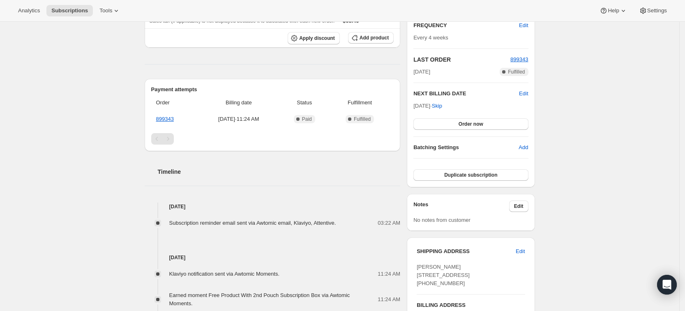 This screenshot has height=311, width=685. I want to click on nav: Pagination, so click(273, 139).